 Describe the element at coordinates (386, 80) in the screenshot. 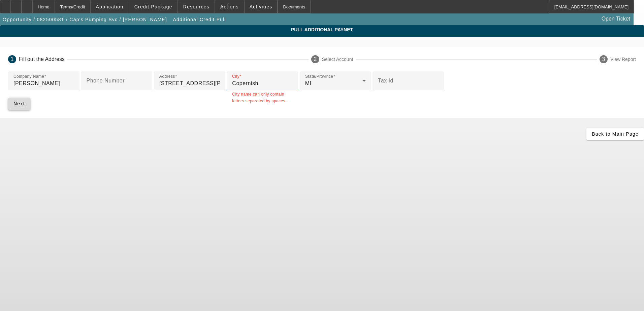

I see `mat-label: Tax Id` at that location.